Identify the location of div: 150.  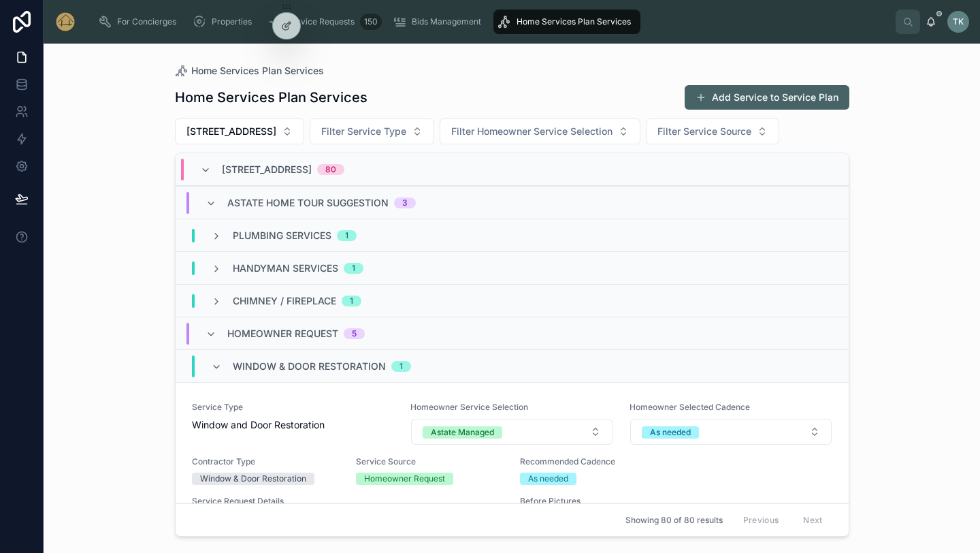
(371, 22).